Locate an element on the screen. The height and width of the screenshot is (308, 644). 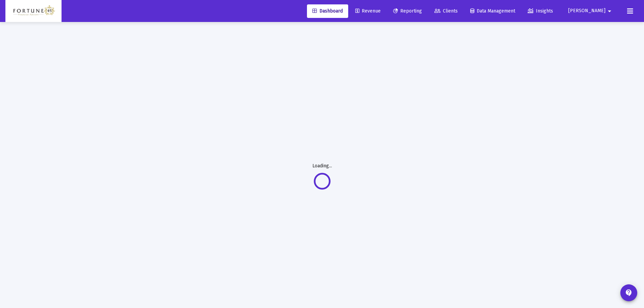
span: Insights is located at coordinates (540, 11).